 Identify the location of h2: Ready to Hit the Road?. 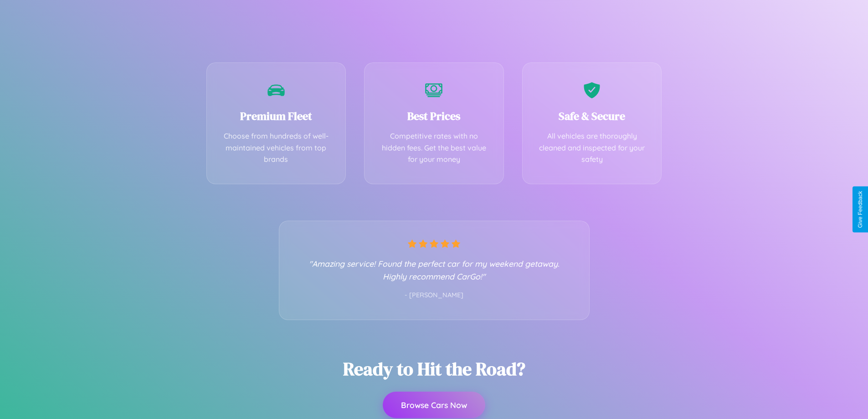
(434, 369).